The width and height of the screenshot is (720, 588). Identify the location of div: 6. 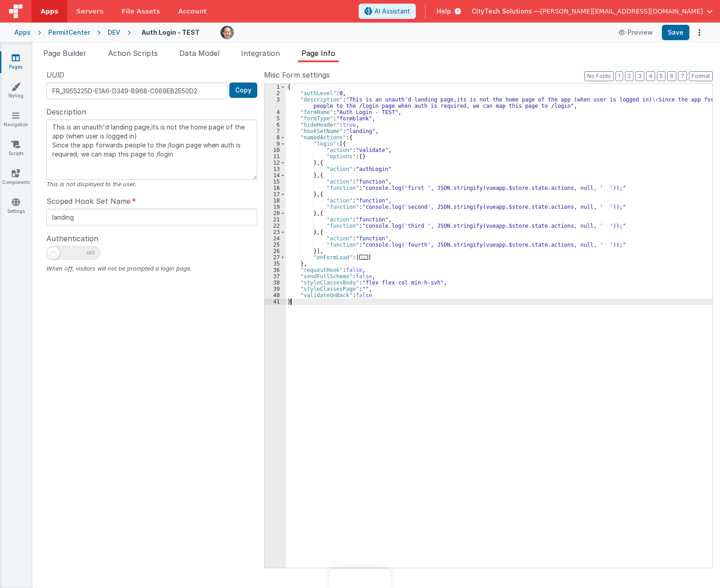
(274, 125).